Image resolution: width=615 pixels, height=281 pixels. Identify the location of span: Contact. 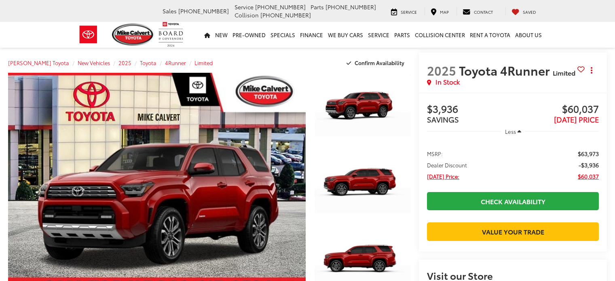
(483, 12).